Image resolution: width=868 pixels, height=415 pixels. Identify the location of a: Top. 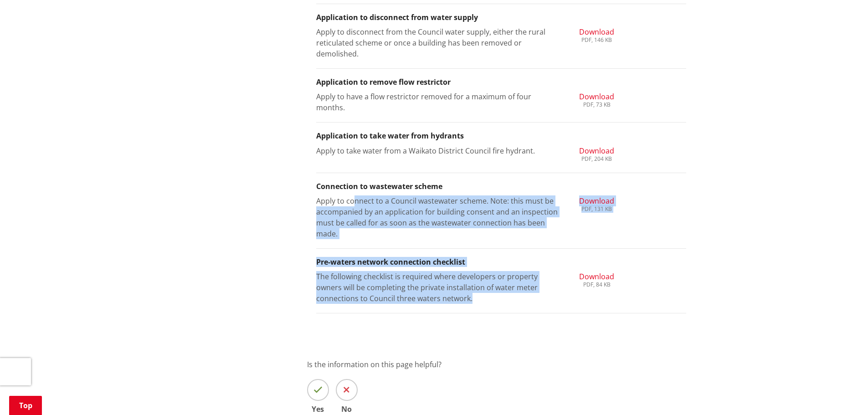
(26, 405).